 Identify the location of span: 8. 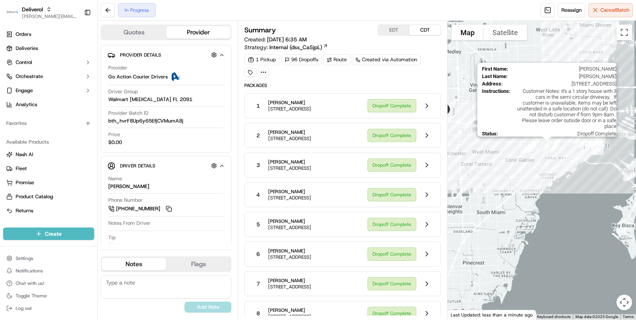
(258, 314).